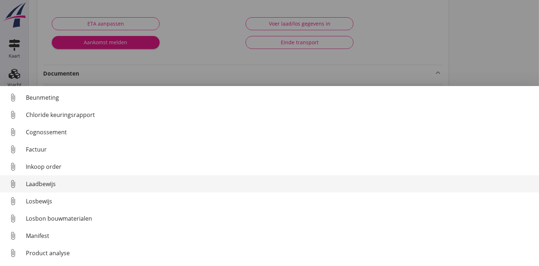 The width and height of the screenshot is (539, 266). What do you see at coordinates (279, 97) in the screenshot?
I see `div: Beunmeting` at bounding box center [279, 97].